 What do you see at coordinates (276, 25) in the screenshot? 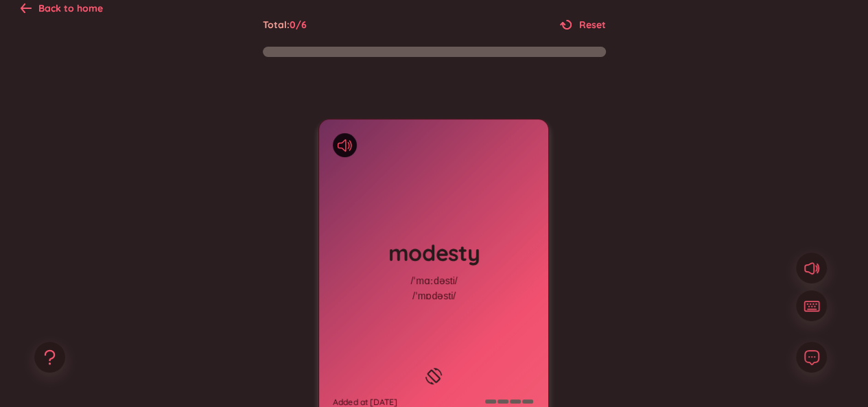
I see `span: Total :` at bounding box center [276, 25].